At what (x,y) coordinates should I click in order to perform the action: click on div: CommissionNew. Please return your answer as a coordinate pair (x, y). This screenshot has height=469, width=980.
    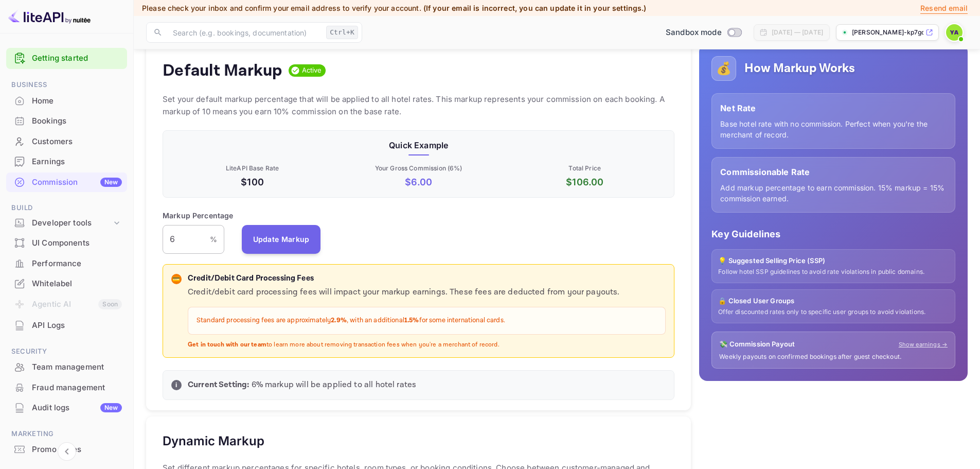
    Looking at the image, I should click on (67, 182).